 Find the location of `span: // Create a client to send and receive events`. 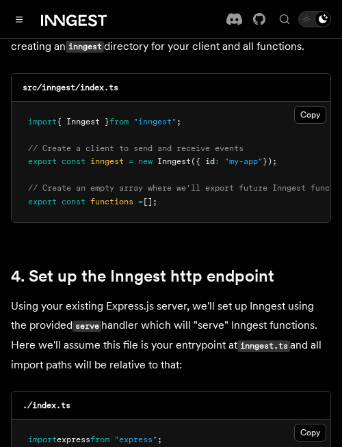

span: // Create a client to send and receive events is located at coordinates (135, 148).